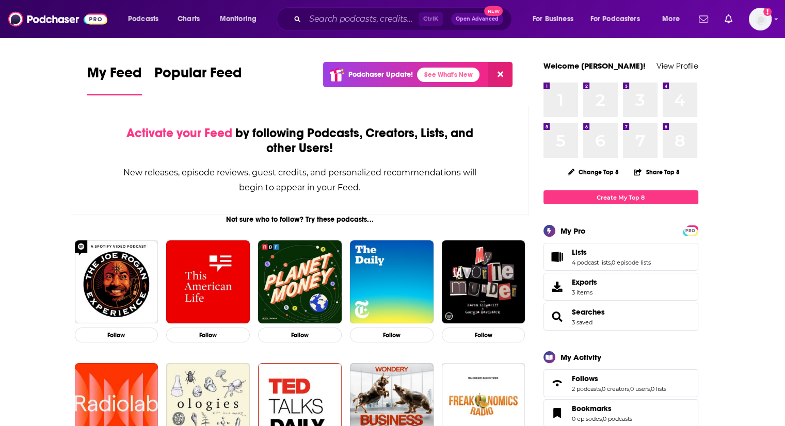  What do you see at coordinates (621, 197) in the screenshot?
I see `a: Create My Top 8` at bounding box center [621, 197].